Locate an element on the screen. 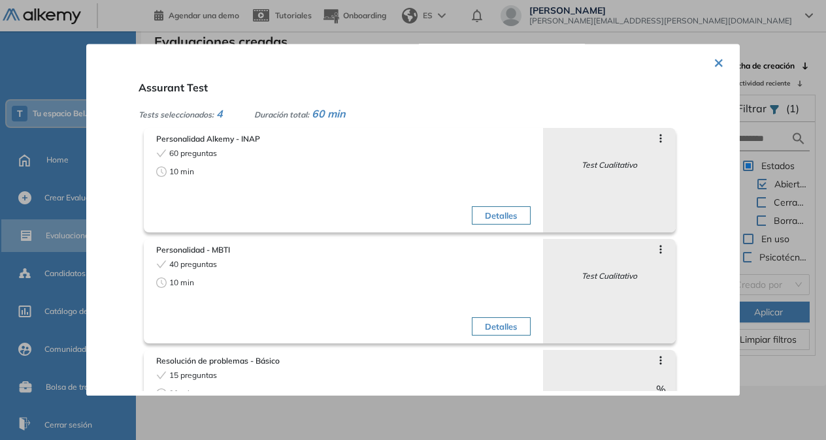 The image size is (826, 440). span: Personalidad - MBTI is located at coordinates (343, 250).